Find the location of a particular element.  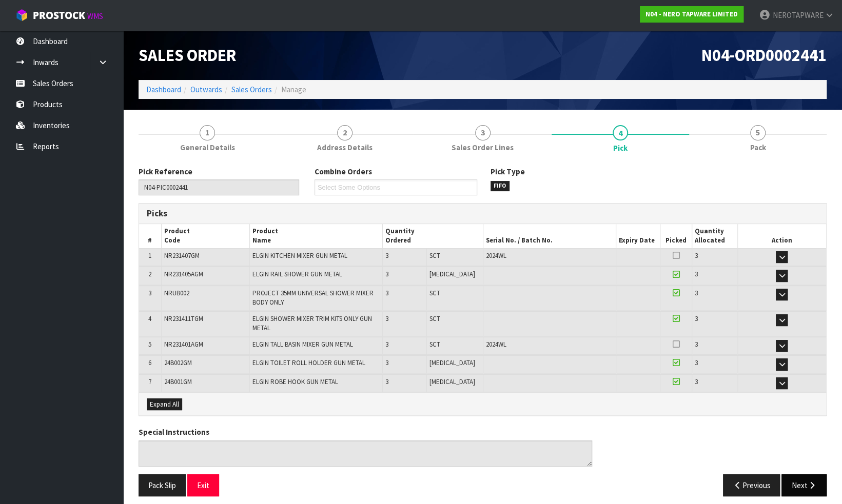

span: Pack is located at coordinates (758, 147).